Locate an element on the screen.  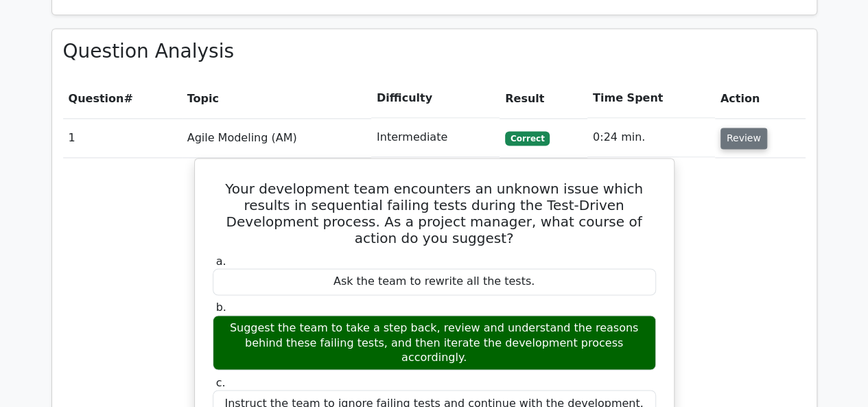
div: Suggest the team to take a step back, review and understand the reasons behind these failing test... is located at coordinates (434, 343).